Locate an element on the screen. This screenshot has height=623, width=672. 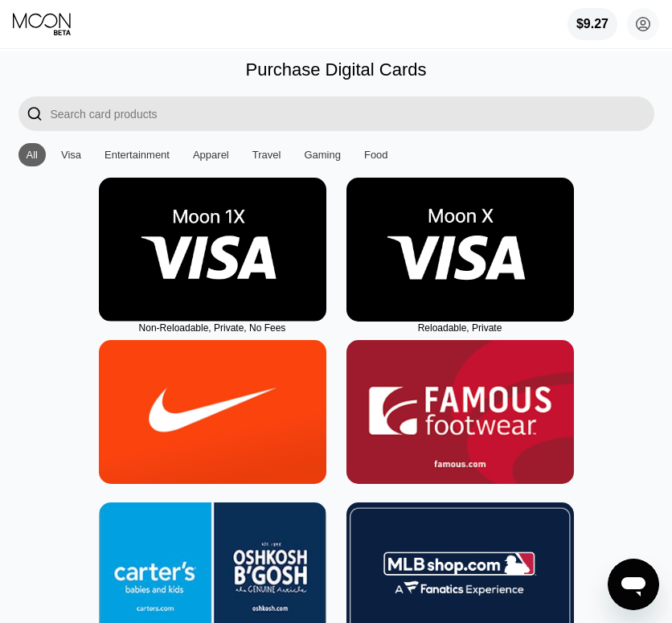
div: Non-Reloadable, Private, No Fees is located at coordinates (212, 328).